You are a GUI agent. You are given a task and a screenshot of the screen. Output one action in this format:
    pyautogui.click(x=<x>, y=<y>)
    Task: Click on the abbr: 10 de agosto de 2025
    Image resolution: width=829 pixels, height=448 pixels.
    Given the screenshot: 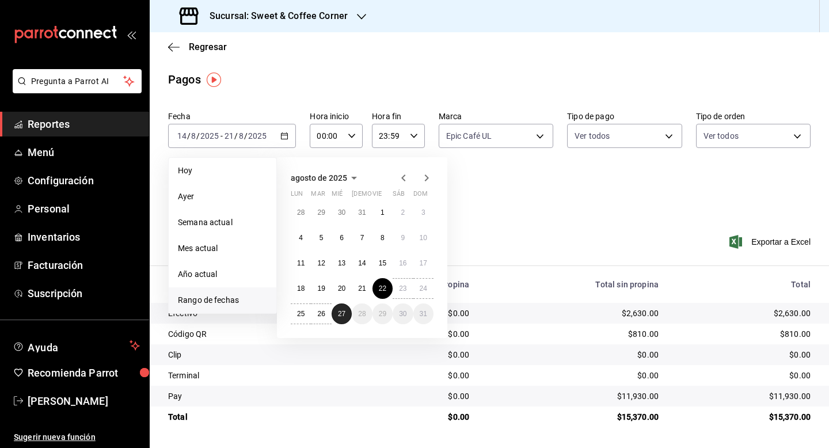 What is the action you would take?
    pyautogui.click(x=423, y=238)
    